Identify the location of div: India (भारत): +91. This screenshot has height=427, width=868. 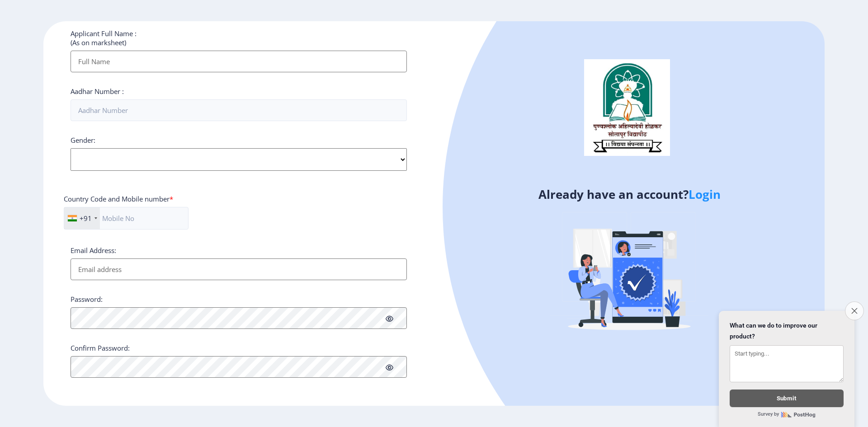
(82, 218).